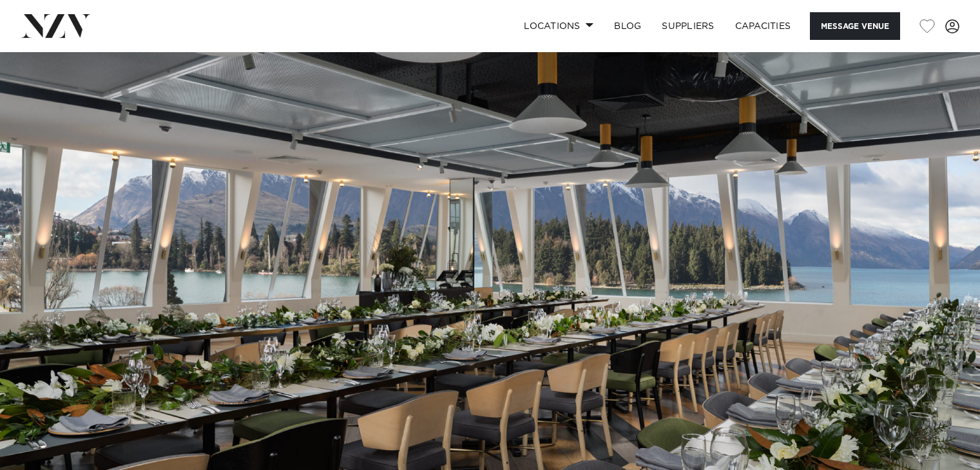  I want to click on a: Locations, so click(559, 26).